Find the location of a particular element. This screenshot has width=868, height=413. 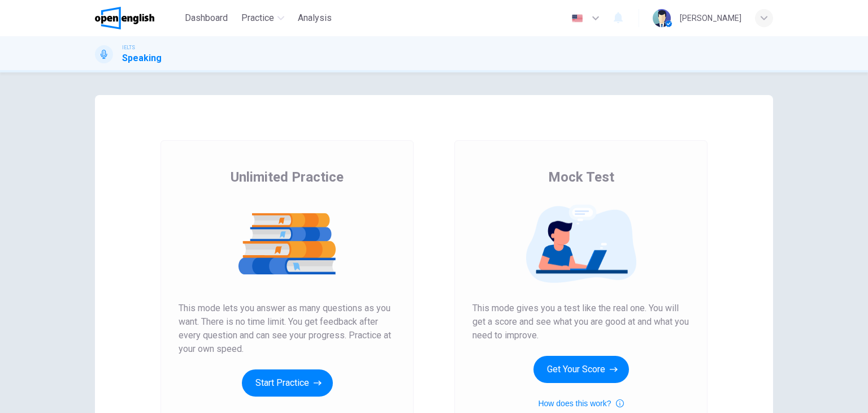

a: Analysis is located at coordinates (315, 18).